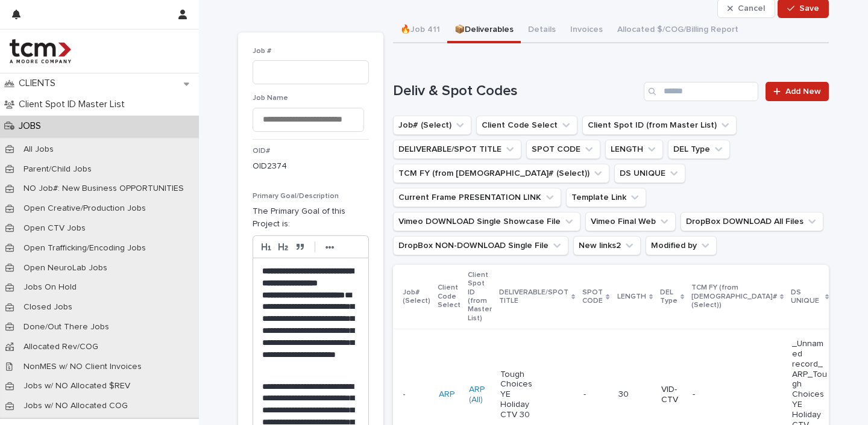  I want to click on span: Job #, so click(261, 51).